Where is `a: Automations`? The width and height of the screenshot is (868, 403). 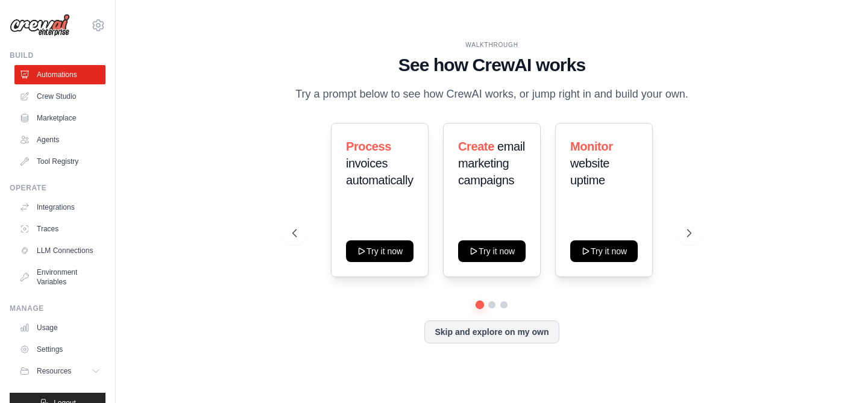
a: Automations is located at coordinates (60, 74).